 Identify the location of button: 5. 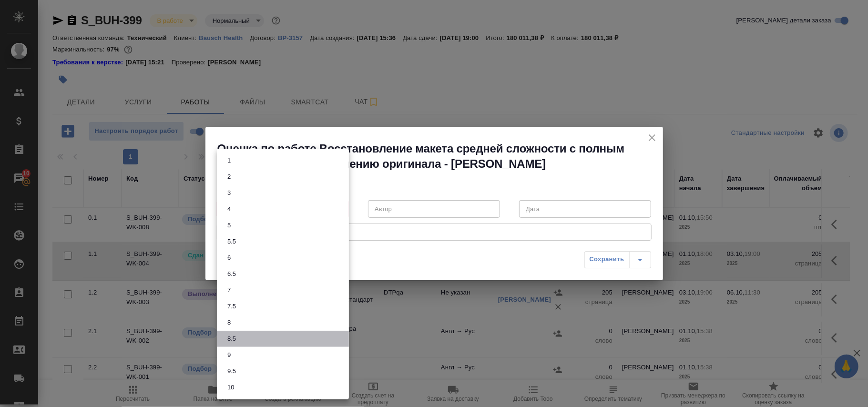
(229, 225).